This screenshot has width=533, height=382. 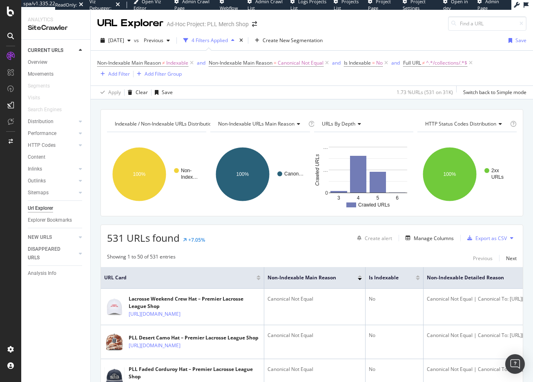 I want to click on div: 1.73 % URLs ( 531 on 31K ), so click(x=425, y=92).